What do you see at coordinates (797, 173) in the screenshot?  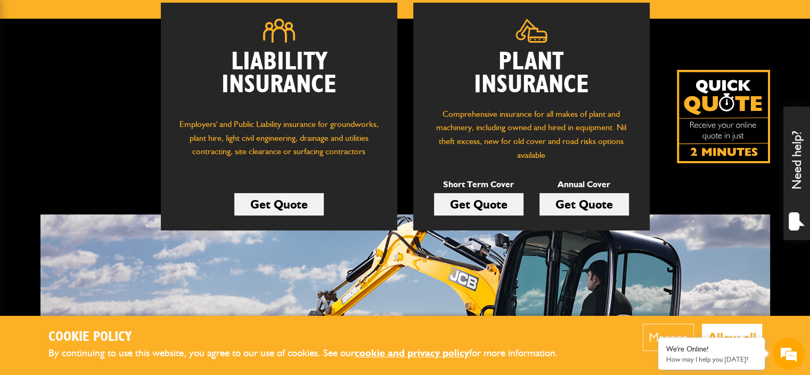 I see `div: Need help?` at bounding box center [797, 173].